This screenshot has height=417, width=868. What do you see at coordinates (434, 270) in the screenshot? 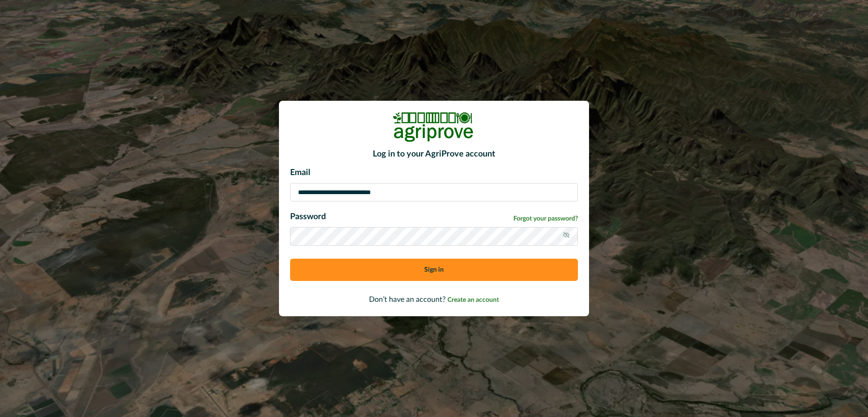
I see `button: Sign in` at bounding box center [434, 270].